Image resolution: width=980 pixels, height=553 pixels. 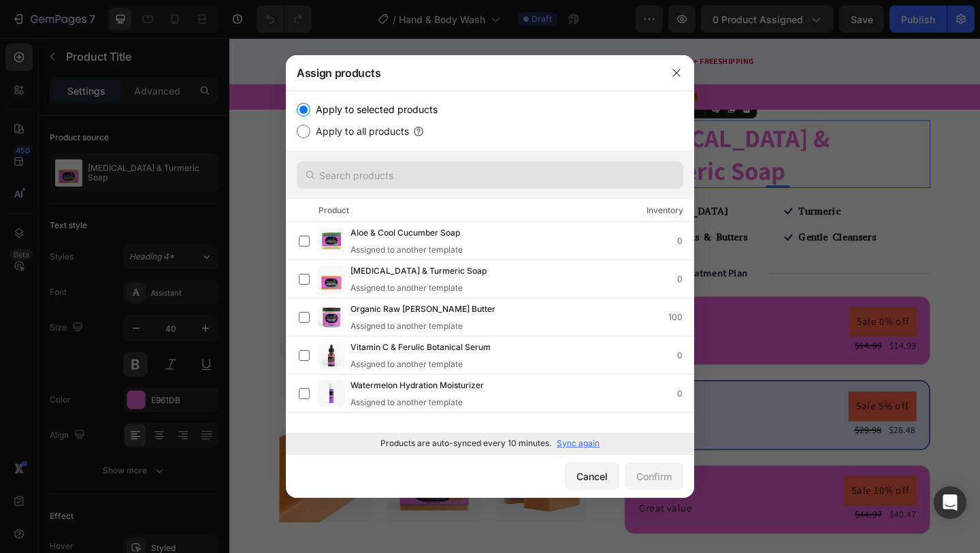 What do you see at coordinates (695, 426) in the screenshot?
I see `div: $29.98` at bounding box center [695, 426].